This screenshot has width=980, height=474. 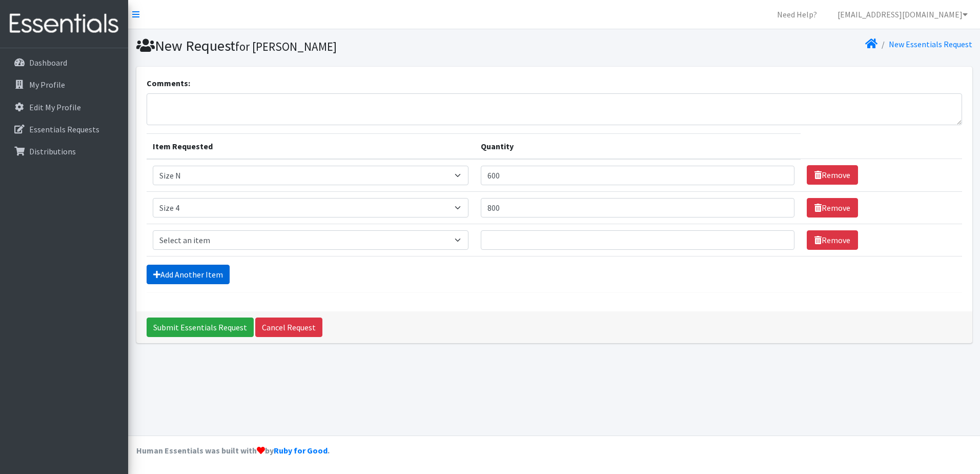 I want to click on th: Item Requested, so click(x=310, y=146).